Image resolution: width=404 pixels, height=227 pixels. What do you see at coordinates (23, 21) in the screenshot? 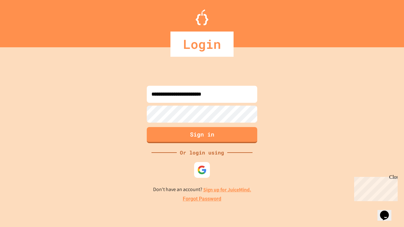
I see `div: Chat with us now!Close` at bounding box center [23, 21].